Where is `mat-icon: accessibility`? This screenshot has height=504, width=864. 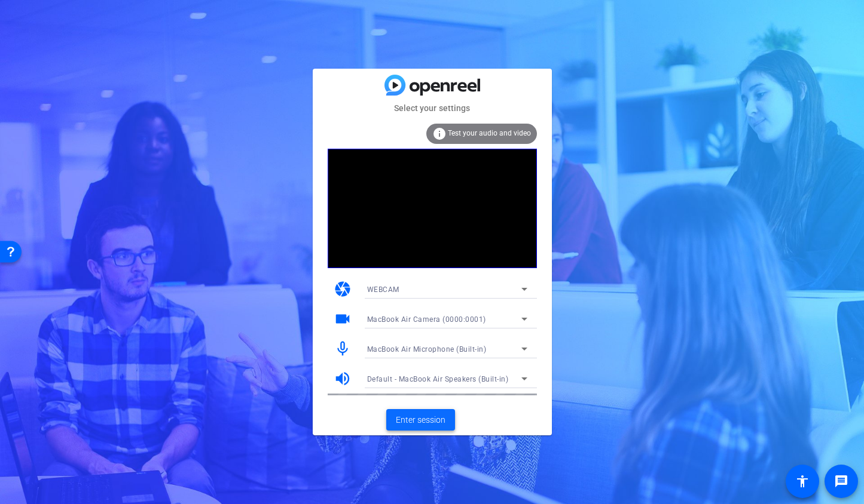 mat-icon: accessibility is located at coordinates (803, 482).